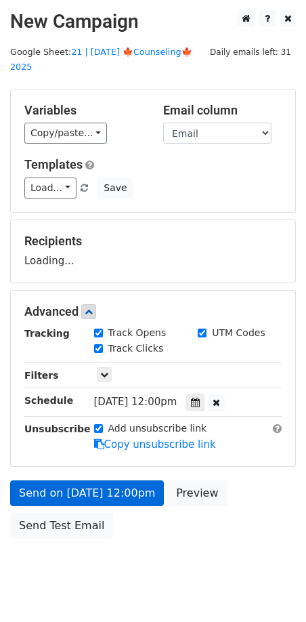 Image resolution: width=306 pixels, height=622 pixels. I want to click on div: Chat Widget, so click(272, 589).